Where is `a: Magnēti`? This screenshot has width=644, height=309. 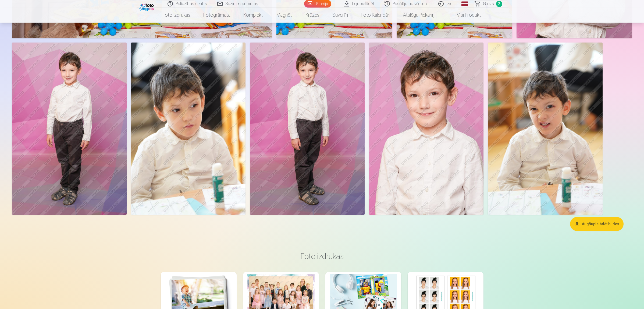
a: Magnēti is located at coordinates (285, 15).